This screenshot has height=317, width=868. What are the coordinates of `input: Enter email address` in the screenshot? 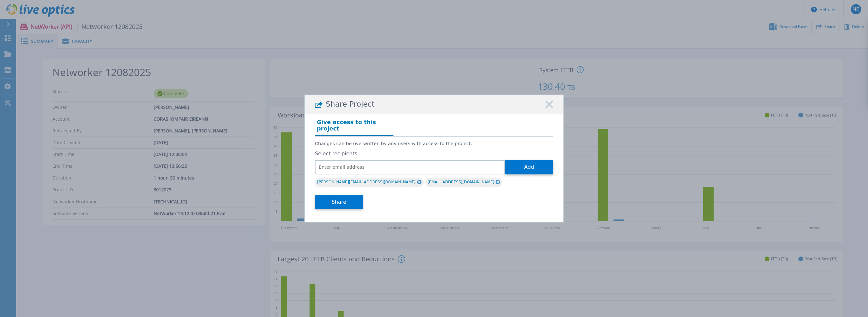 It's located at (410, 167).